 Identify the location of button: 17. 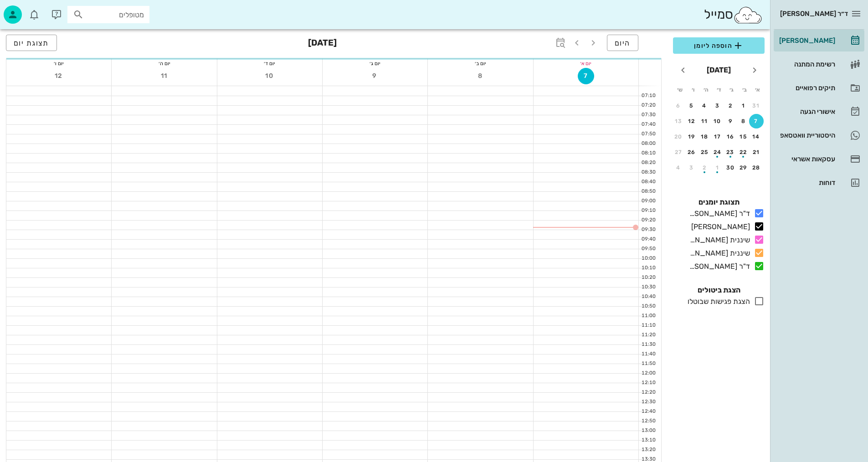
(717, 137).